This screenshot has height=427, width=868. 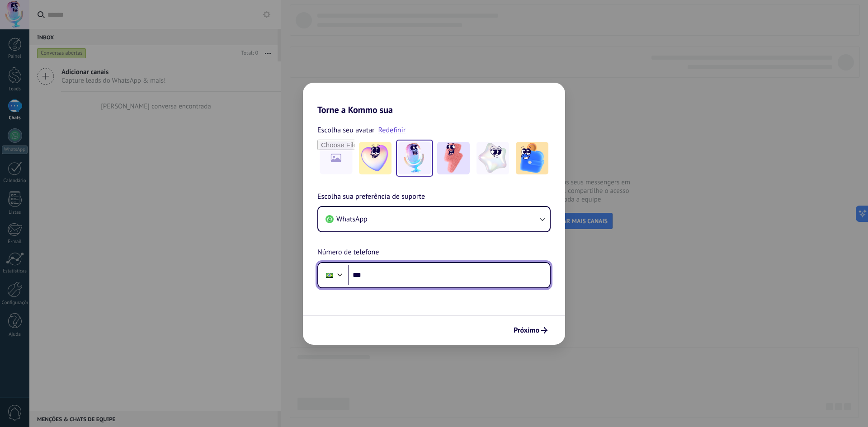 I want to click on button: Próximo, so click(x=530, y=330).